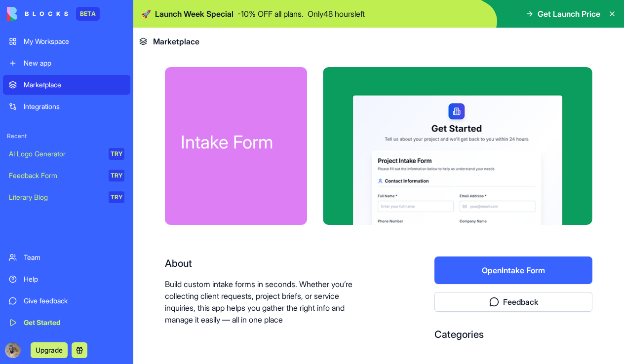 This screenshot has height=364, width=624. I want to click on a: Help, so click(66, 280).